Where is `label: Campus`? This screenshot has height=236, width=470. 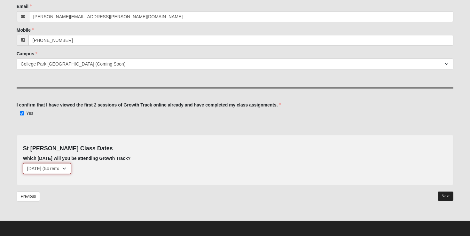
label: Campus is located at coordinates (27, 54).